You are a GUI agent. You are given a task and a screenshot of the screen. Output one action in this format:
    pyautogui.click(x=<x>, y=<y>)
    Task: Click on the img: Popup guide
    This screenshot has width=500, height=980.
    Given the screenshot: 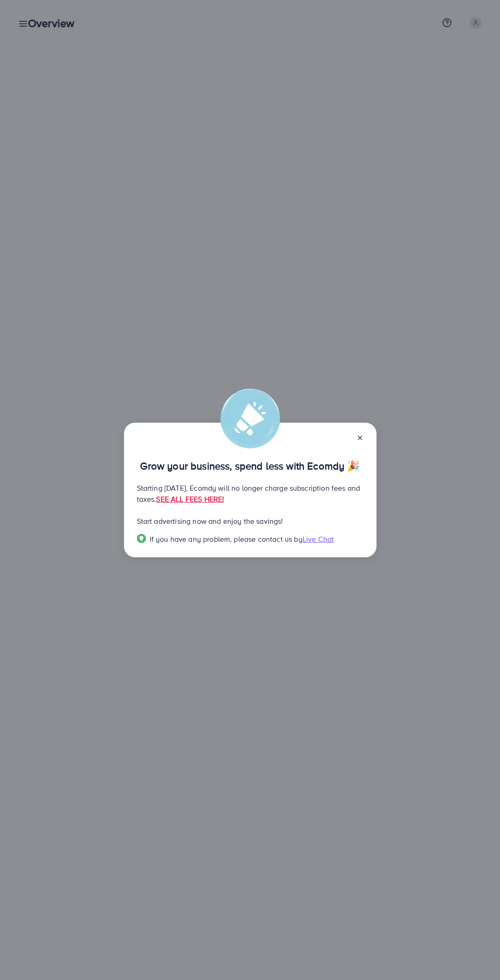 What is the action you would take?
    pyautogui.click(x=142, y=538)
    